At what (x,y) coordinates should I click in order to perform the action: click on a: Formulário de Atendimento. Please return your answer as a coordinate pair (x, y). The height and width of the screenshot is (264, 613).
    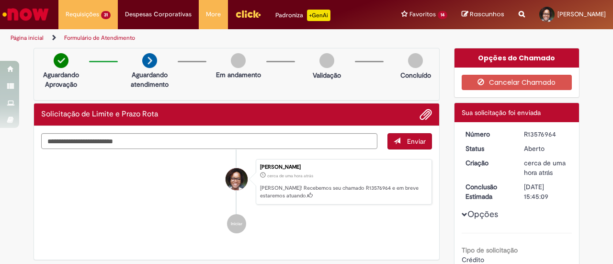
    Looking at the image, I should click on (100, 38).